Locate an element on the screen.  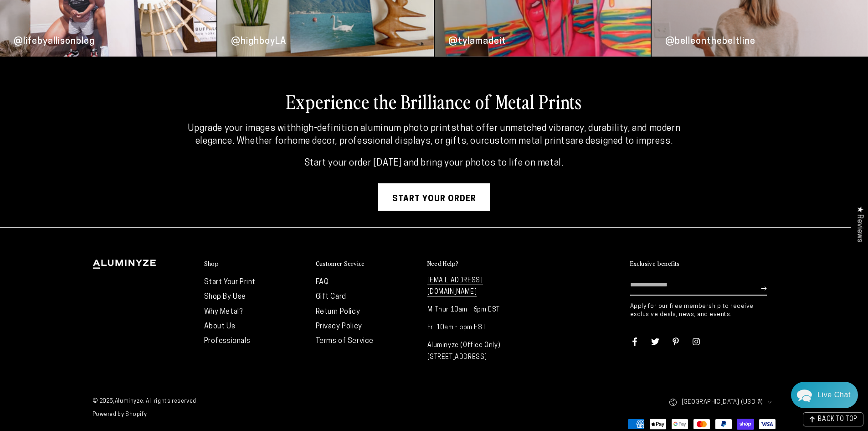
div: @highboyLA is located at coordinates (258, 42).